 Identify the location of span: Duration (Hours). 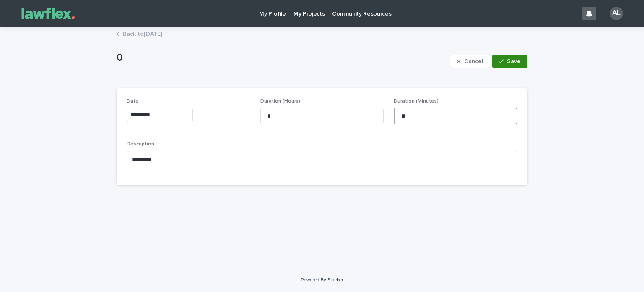
(280, 101).